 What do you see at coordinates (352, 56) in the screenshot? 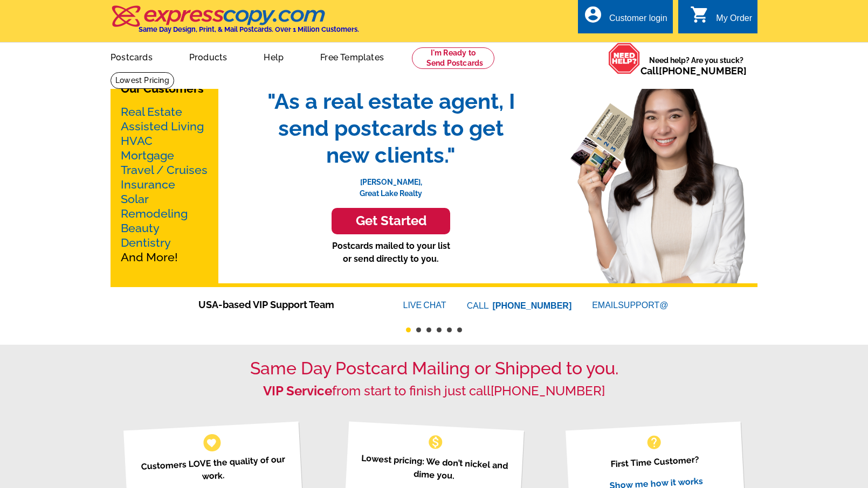
I see `a: Free Templates` at bounding box center [352, 56].